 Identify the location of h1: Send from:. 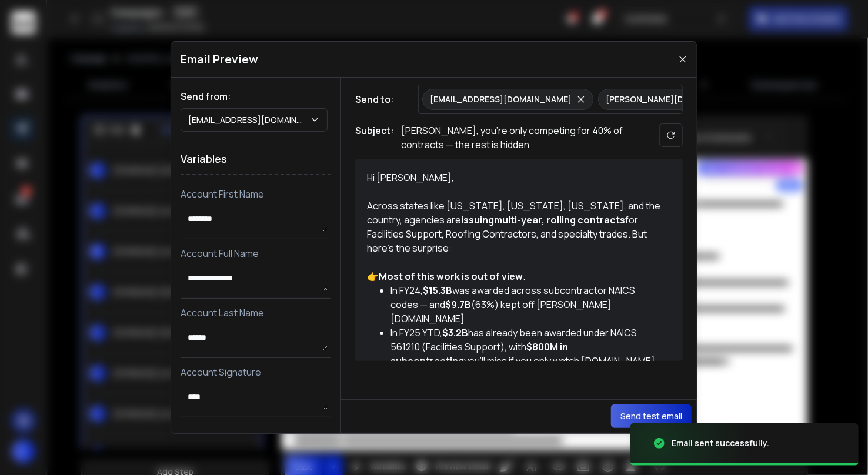
(256, 96).